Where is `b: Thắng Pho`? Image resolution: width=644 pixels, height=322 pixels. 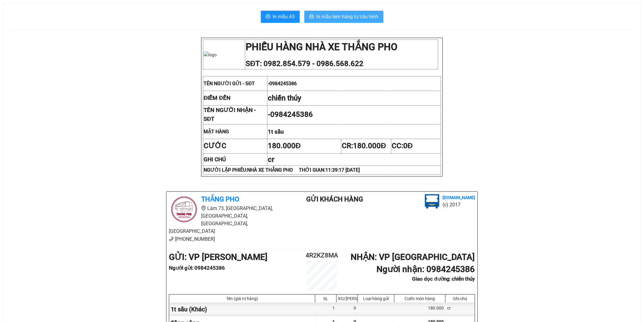
b: Thắng Pho is located at coordinates (220, 199).